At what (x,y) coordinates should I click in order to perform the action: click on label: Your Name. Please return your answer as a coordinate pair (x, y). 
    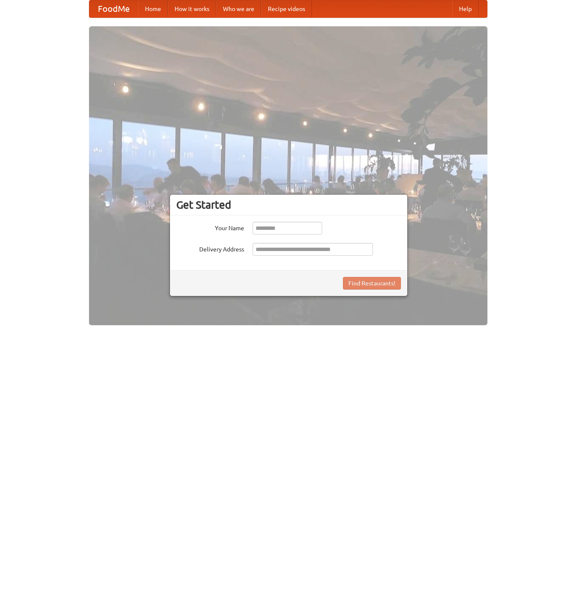
    Looking at the image, I should click on (210, 227).